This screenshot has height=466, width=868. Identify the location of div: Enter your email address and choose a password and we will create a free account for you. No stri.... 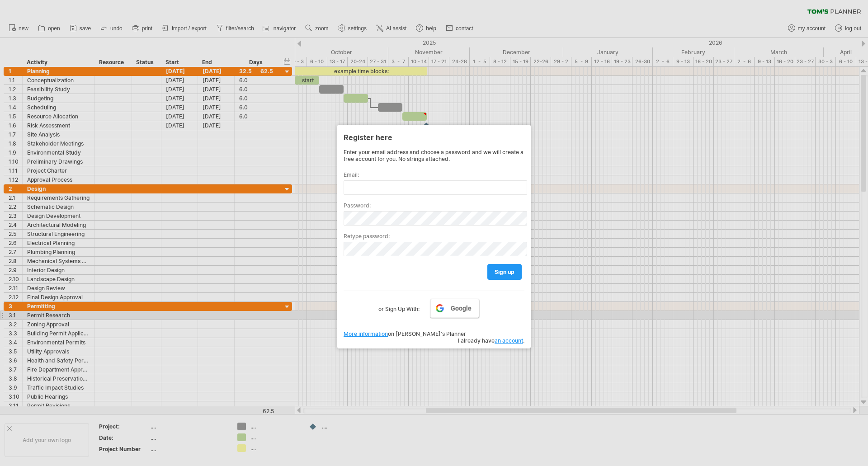
(434, 156).